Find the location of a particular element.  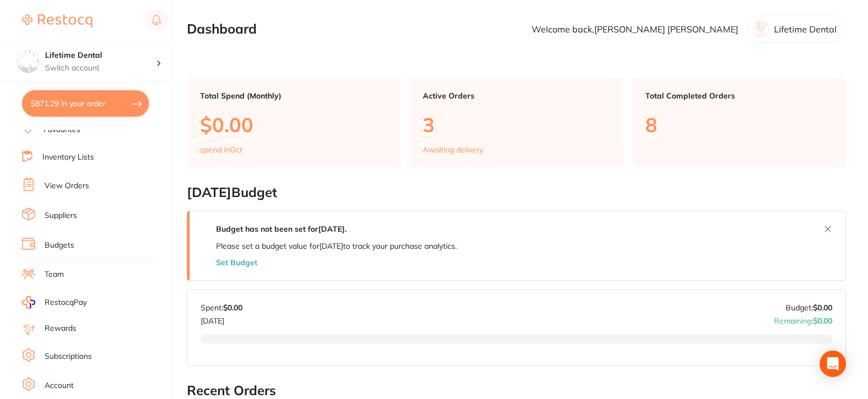

a: Suppliers is located at coordinates (60, 216).